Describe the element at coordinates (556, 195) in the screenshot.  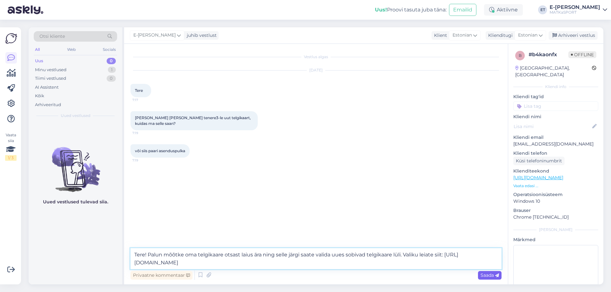
I see `p: Operatsioonisüsteem` at that location.